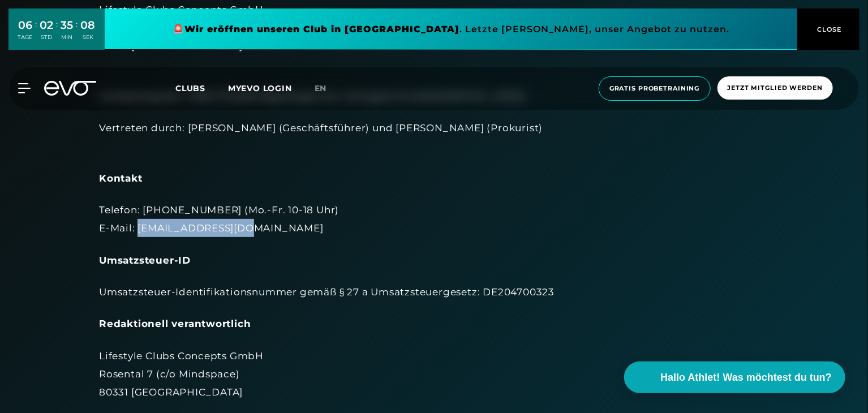 This screenshot has width=868, height=413. What do you see at coordinates (828, 30) in the screenshot?
I see `span: CLOSE` at bounding box center [828, 30].